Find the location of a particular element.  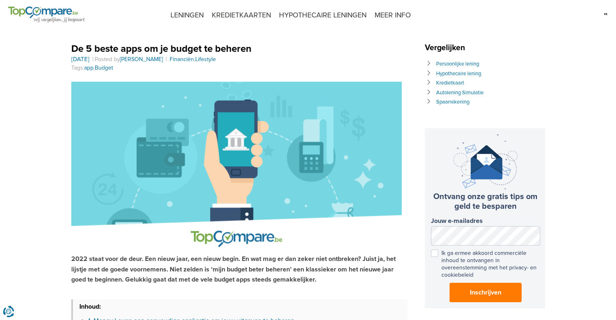

img: newsletter is located at coordinates (485, 162).